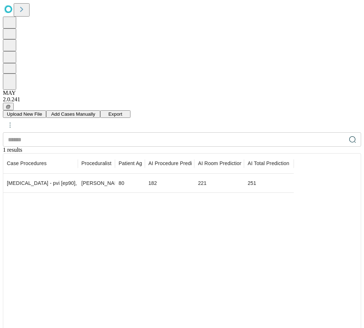 Image resolution: width=364 pixels, height=328 pixels. What do you see at coordinates (175, 163) in the screenshot?
I see `span: Time-out to extubation/pocket closure` at bounding box center [175, 163].